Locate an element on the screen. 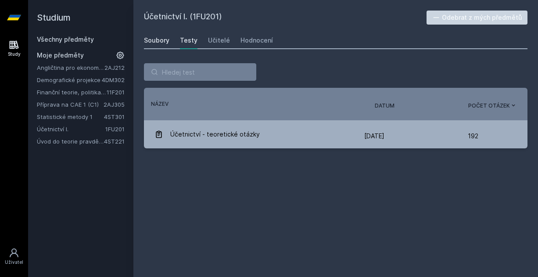 The image size is (538, 277). a: Účetnictví I. is located at coordinates (71, 129).